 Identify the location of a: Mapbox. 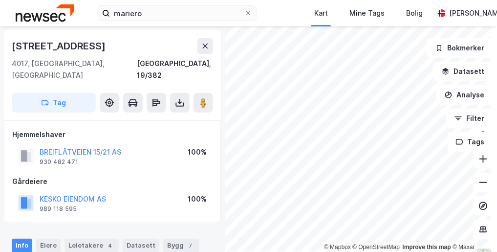
(337, 247).